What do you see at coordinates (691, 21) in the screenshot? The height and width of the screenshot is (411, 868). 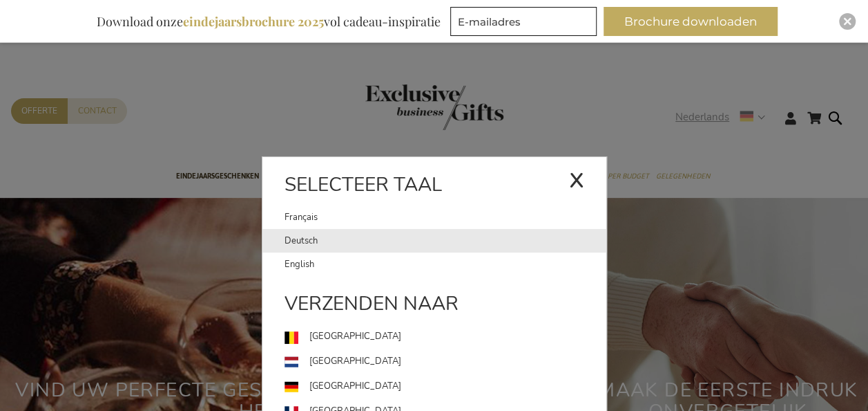 I see `button: Brochure downloaden` at bounding box center [691, 21].